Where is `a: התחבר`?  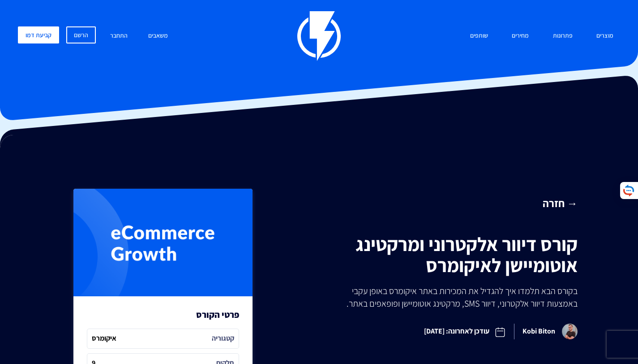 a: התחבר is located at coordinates (119, 36).